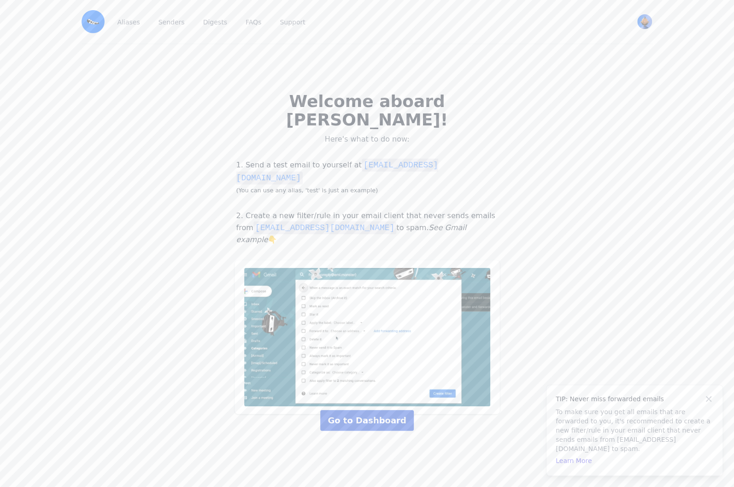 This screenshot has width=734, height=487. What do you see at coordinates (367, 337) in the screenshot?
I see `img: Add noreply@eml.monster to a Never Send to Spam filter in Gmail` at bounding box center [367, 337].